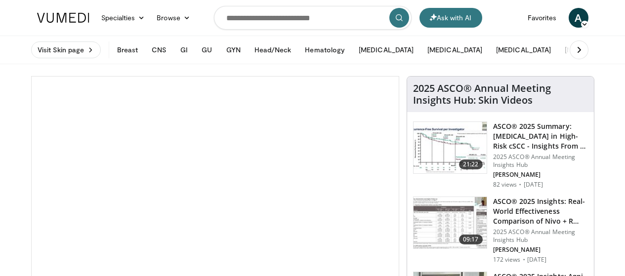 The height and width of the screenshot is (276, 625). What do you see at coordinates (500, 230) in the screenshot?
I see `a: 09:17 ASCO® 2025 Insights: Real-World Effectiveness Comparison of Nivo + R… 2025 ASCO® Annual Mee...` at bounding box center [500, 230].